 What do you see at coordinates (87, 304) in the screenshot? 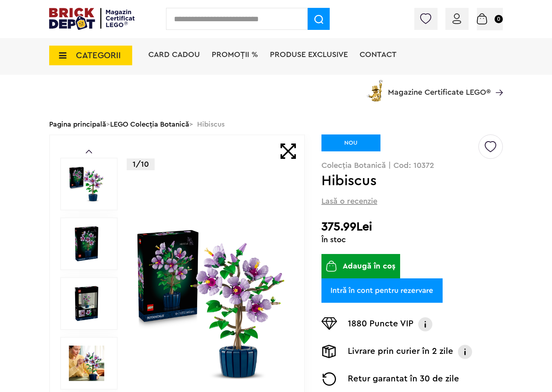
I see `img: Hibiscus LEGO 10372` at bounding box center [87, 304].